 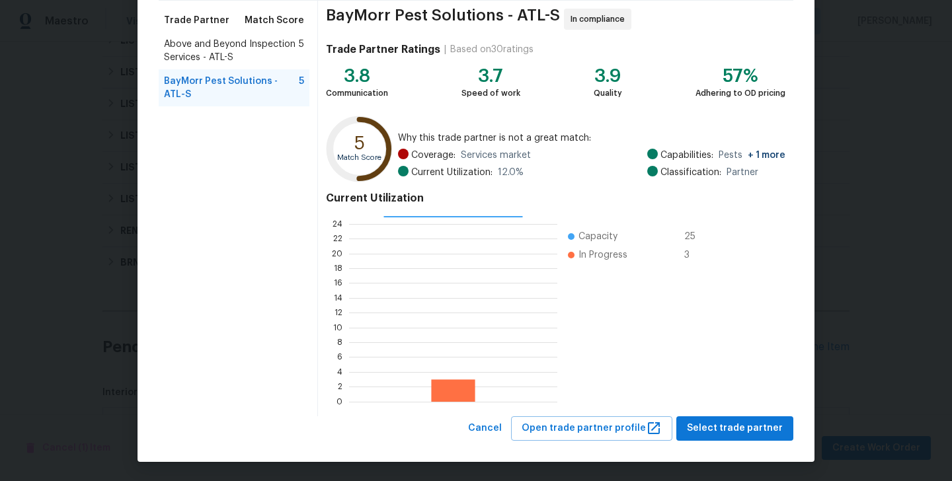 What do you see at coordinates (357, 93) in the screenshot?
I see `div: Communication` at bounding box center [357, 93].